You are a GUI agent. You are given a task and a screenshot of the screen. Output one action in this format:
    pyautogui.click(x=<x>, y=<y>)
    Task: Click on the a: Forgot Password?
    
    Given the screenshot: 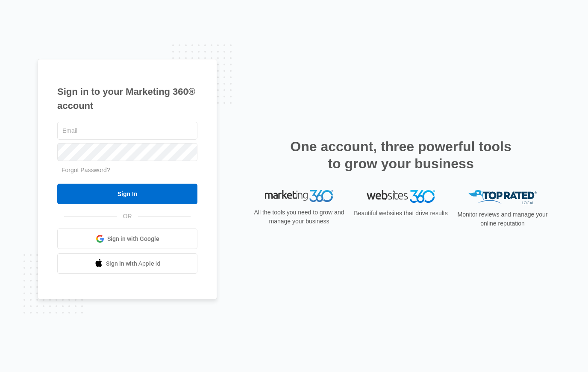 What is the action you would take?
    pyautogui.click(x=86, y=170)
    